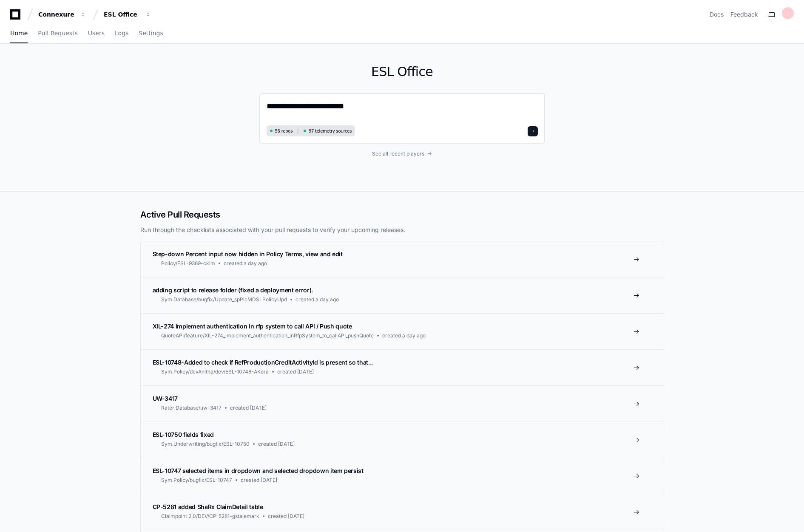  What do you see at coordinates (745, 14) in the screenshot?
I see `button: Feedback` at bounding box center [745, 14].